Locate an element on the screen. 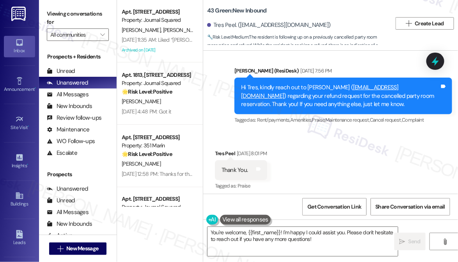 The height and width of the screenshot is (262, 458). div: Active is located at coordinates (60, 235).